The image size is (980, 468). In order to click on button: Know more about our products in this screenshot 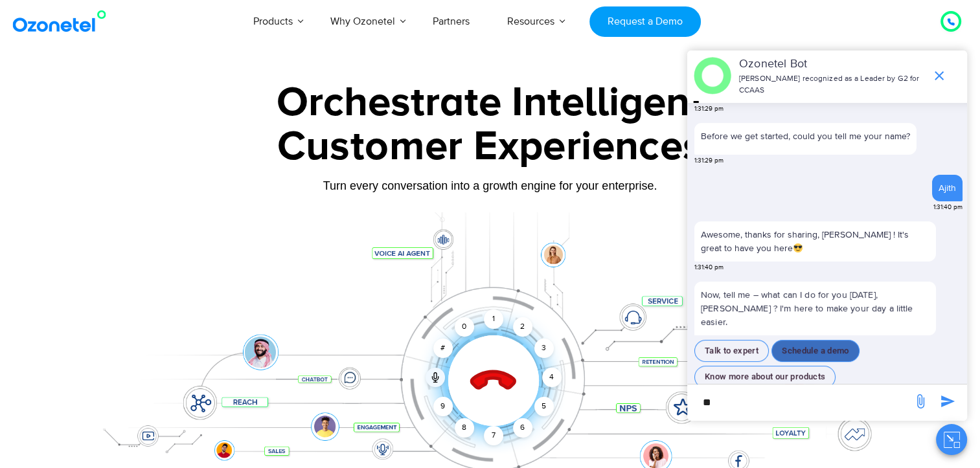, I will do `click(765, 377)`.